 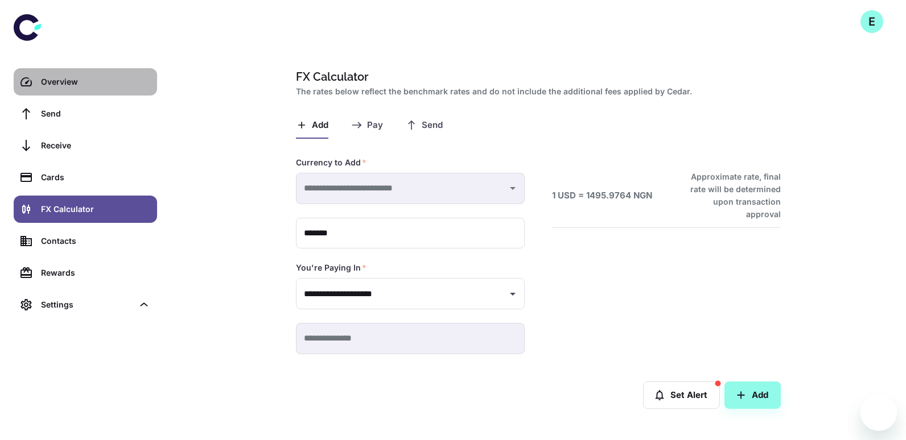 What do you see at coordinates (375, 125) in the screenshot?
I see `span: Pay` at bounding box center [375, 125].